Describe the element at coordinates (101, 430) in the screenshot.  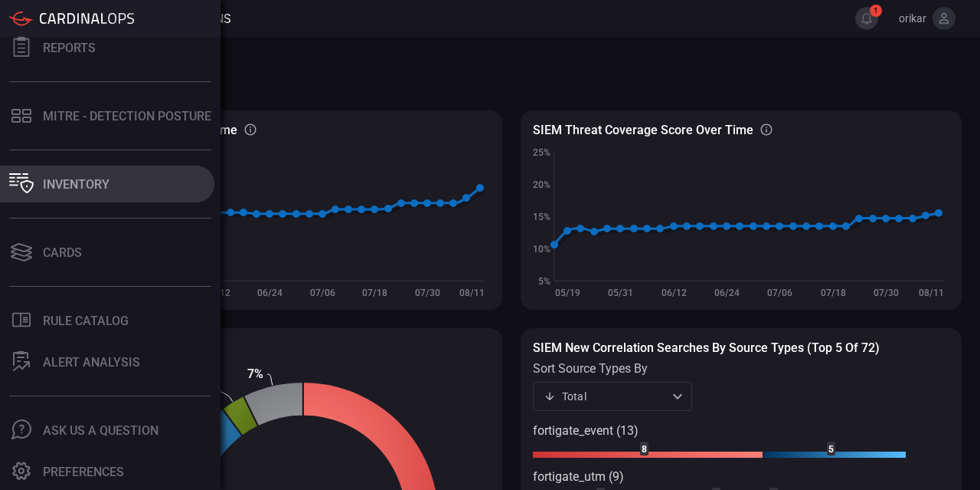
I see `div: Ask Us A Question` at that location.